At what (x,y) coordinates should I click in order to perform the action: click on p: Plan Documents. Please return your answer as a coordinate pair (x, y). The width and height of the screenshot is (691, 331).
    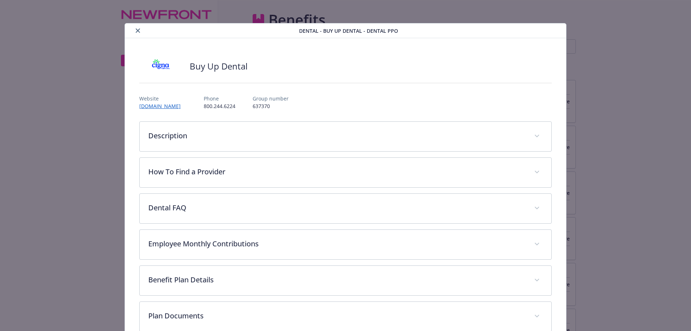
    Looking at the image, I should click on (337, 315).